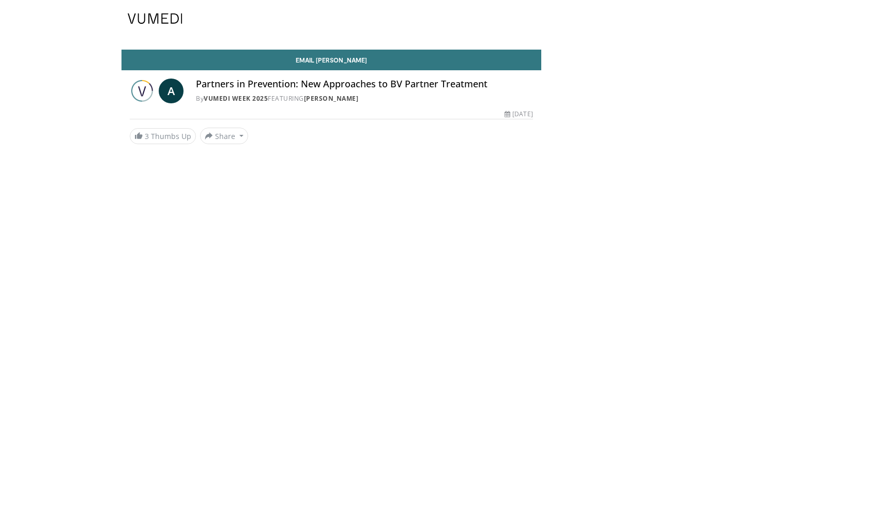 This screenshot has width=884, height=511. I want to click on a: A, so click(171, 91).